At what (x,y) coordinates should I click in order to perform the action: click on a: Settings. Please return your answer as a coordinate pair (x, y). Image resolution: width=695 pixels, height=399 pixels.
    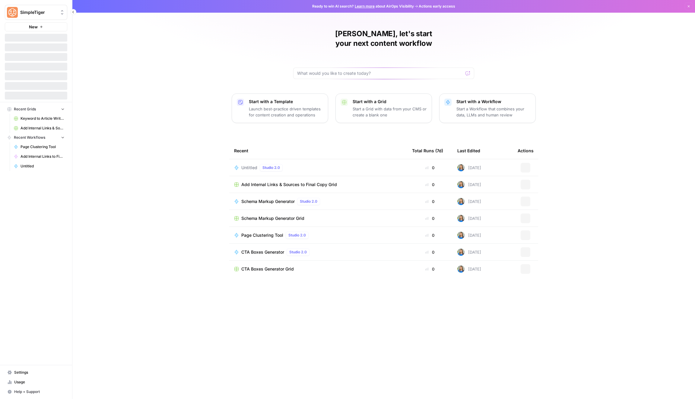
    Looking at the image, I should click on (36, 372).